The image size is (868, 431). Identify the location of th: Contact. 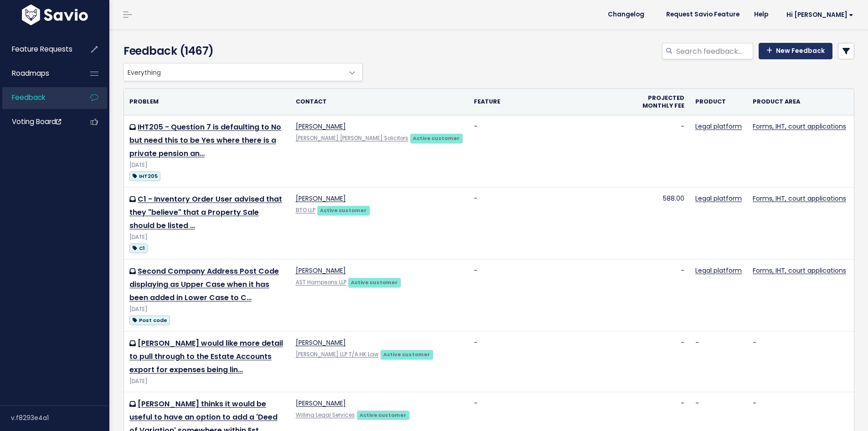
(379, 102).